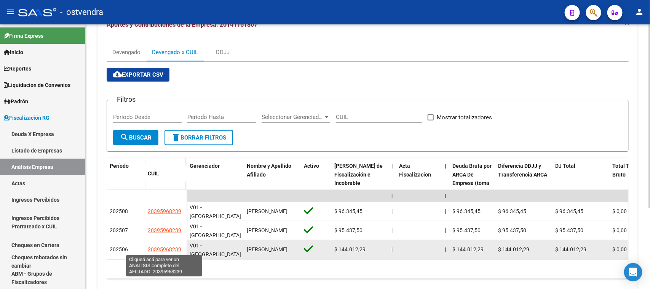 This screenshot has width=650, height=289. Describe the element at coordinates (27, 118) in the screenshot. I see `span: Fiscalización RG` at that location.